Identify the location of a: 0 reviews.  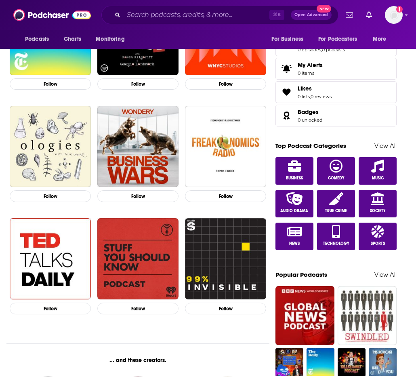
(321, 97).